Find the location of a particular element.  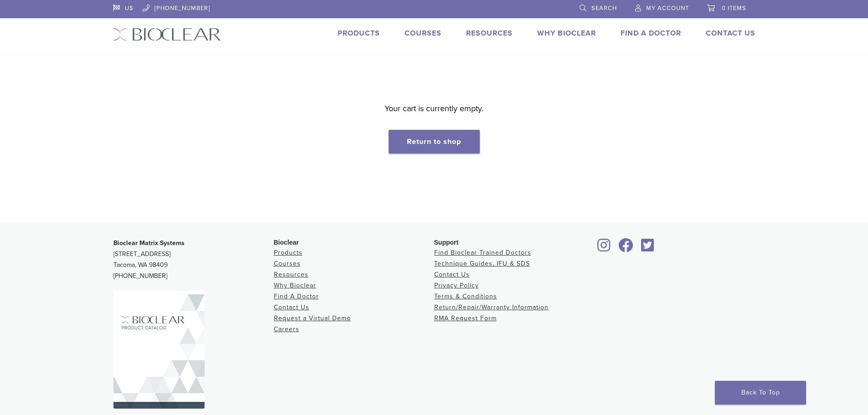

a: RMA Request Form is located at coordinates (465, 318).